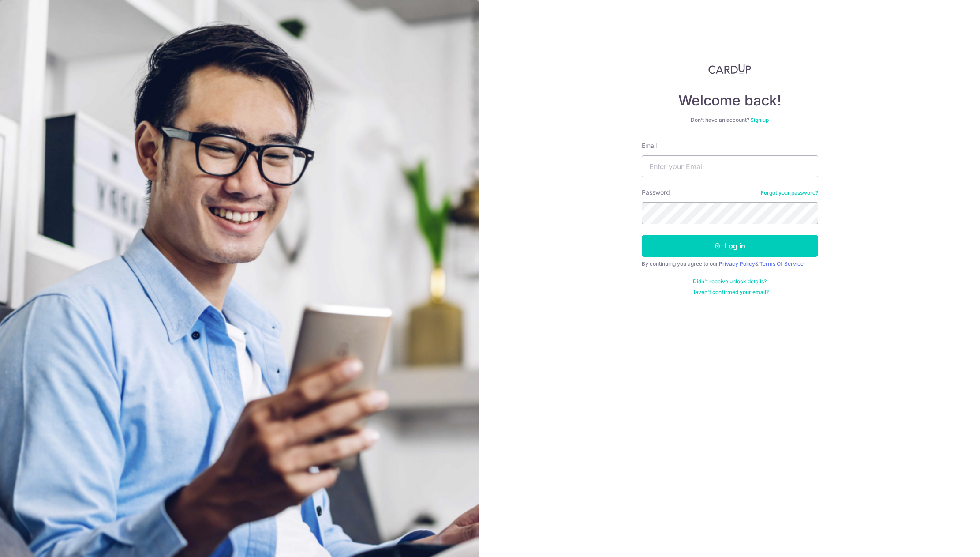  What do you see at coordinates (781, 263) in the screenshot?
I see `a: Terms Of Service` at bounding box center [781, 263].